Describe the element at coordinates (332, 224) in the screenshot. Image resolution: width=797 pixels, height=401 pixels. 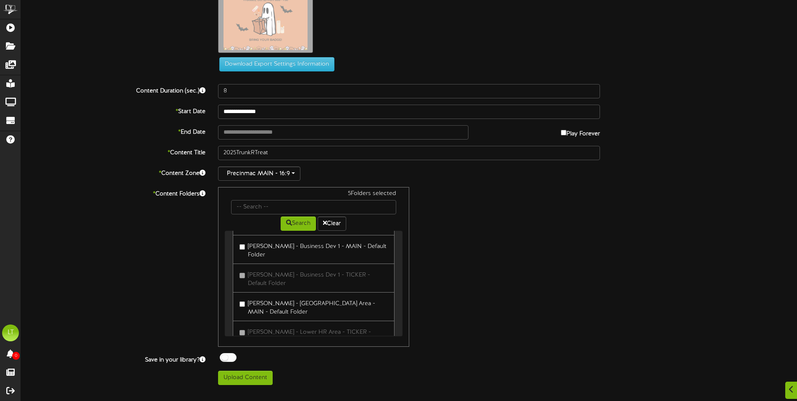
I see `button: Clear` at that location.